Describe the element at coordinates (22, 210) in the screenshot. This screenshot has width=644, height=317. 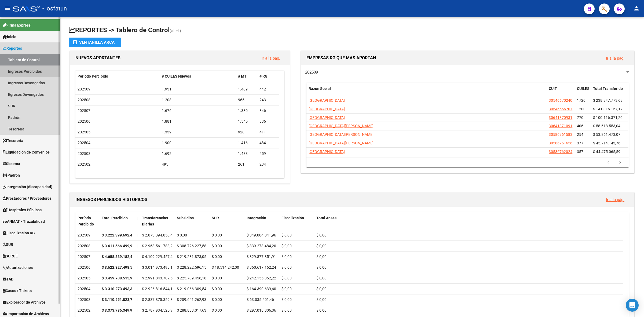
I see `span: Hospitales Públicos` at that location.